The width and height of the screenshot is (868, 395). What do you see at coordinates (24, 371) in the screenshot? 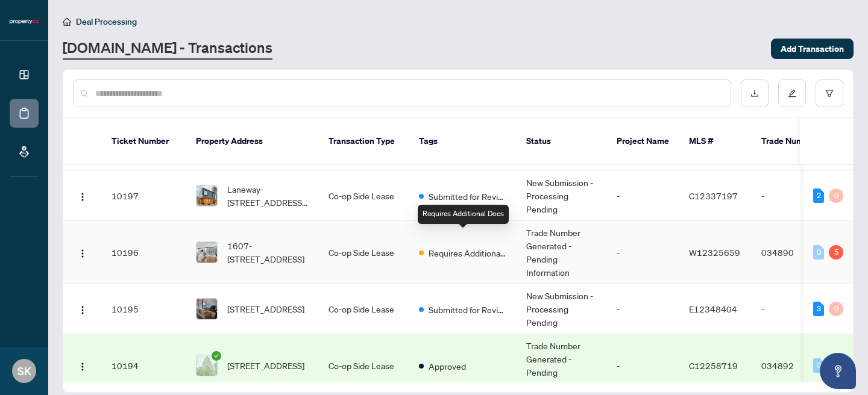
I see `span: SK` at bounding box center [24, 371].